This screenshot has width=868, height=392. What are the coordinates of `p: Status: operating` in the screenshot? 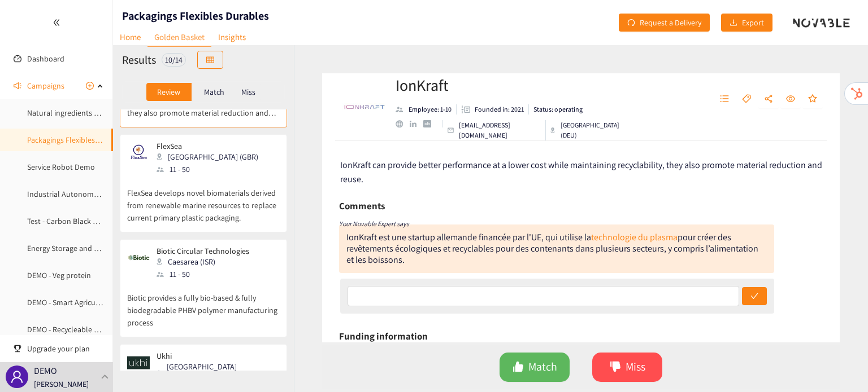 It's located at (558, 110).